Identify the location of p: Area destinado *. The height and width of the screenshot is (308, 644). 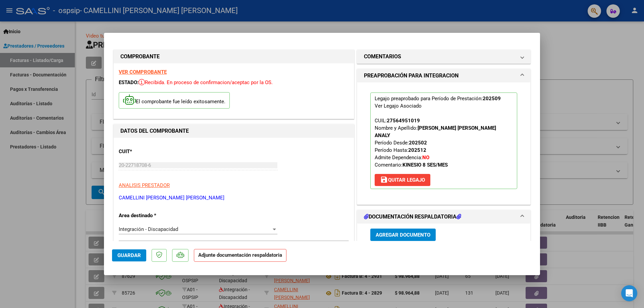
(153, 216).